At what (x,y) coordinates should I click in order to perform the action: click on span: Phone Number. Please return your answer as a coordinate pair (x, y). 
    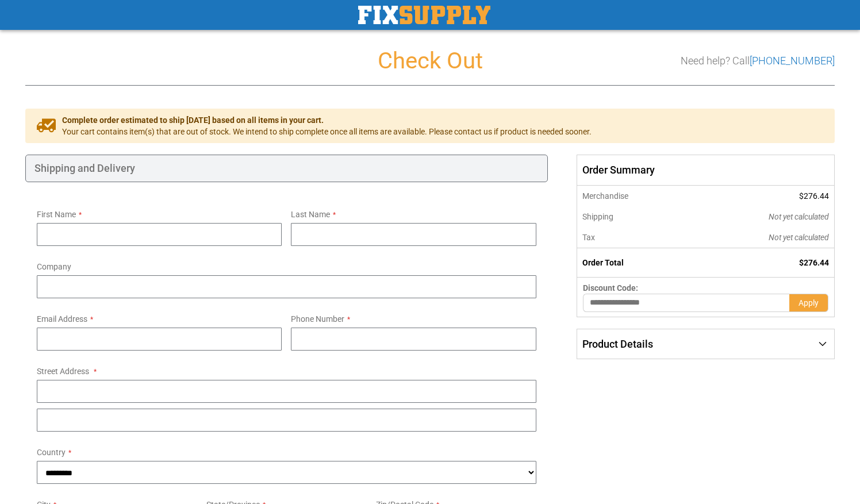
    Looking at the image, I should click on (317, 319).